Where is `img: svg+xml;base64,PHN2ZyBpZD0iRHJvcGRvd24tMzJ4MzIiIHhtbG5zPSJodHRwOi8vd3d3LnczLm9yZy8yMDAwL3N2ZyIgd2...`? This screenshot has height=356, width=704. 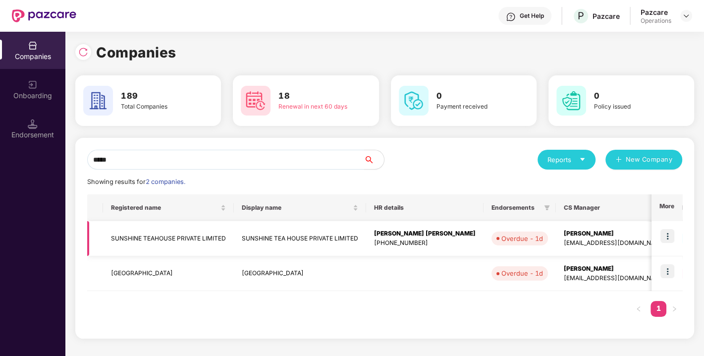
img: svg+xml;base64,PHN2ZyBpZD0iRHJvcGRvd24tMzJ4MzIiIHhtbG5zPSJodHRwOi8vd3d3LnczLm9yZy8yMDAwL3N2ZyIgd2... is located at coordinates (686, 16).